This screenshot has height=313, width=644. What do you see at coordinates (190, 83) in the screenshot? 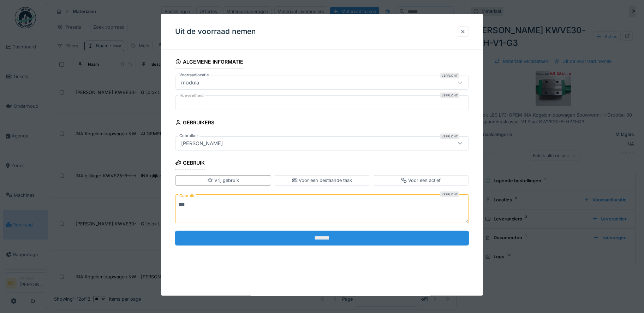
I see `div: modula` at bounding box center [190, 83].